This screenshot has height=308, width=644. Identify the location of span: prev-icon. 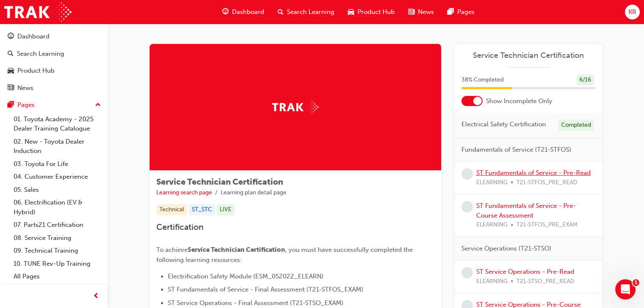
(96, 296).